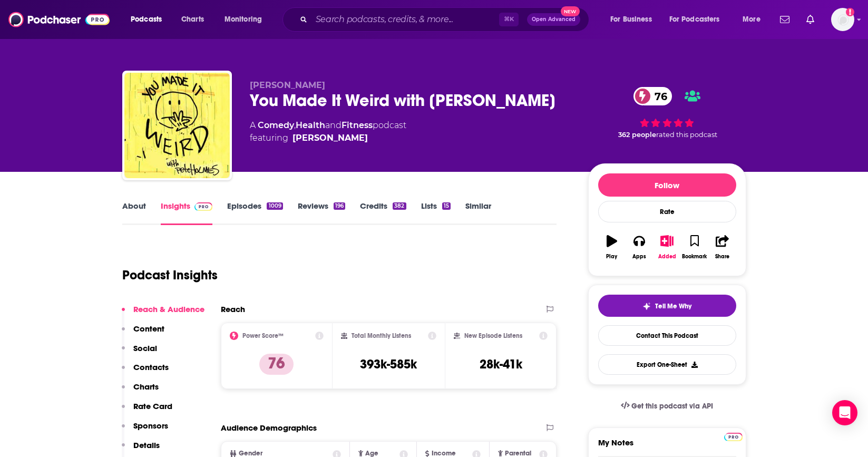 This screenshot has width=868, height=457. What do you see at coordinates (177, 125) in the screenshot?
I see `img: You Made It Weird with Pete Holmes` at bounding box center [177, 125].